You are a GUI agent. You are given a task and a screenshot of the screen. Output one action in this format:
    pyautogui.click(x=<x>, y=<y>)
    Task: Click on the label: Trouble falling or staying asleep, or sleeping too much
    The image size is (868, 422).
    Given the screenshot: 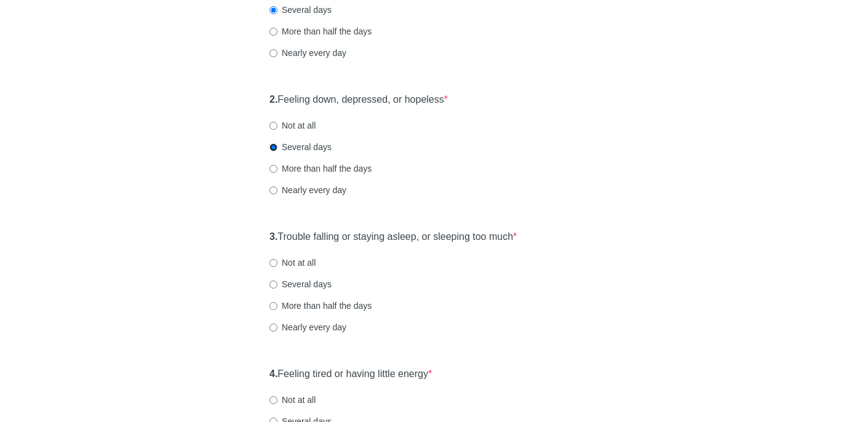 What is the action you would take?
    pyautogui.click(x=393, y=237)
    